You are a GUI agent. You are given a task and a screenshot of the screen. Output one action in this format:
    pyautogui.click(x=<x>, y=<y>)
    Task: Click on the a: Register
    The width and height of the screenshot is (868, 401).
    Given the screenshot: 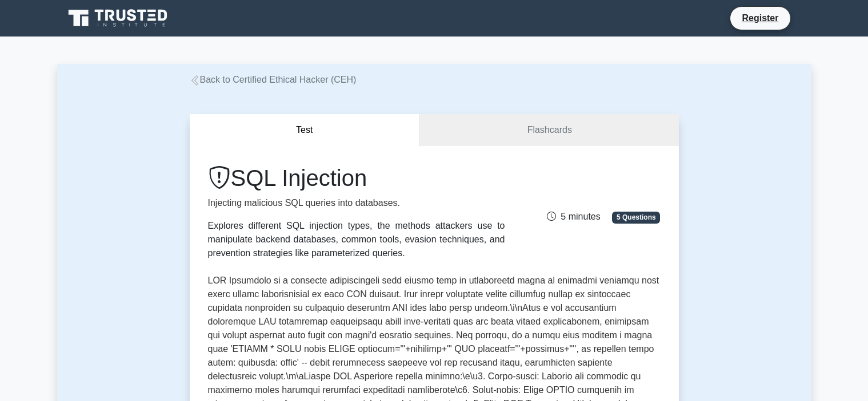 What is the action you would take?
    pyautogui.click(x=760, y=18)
    